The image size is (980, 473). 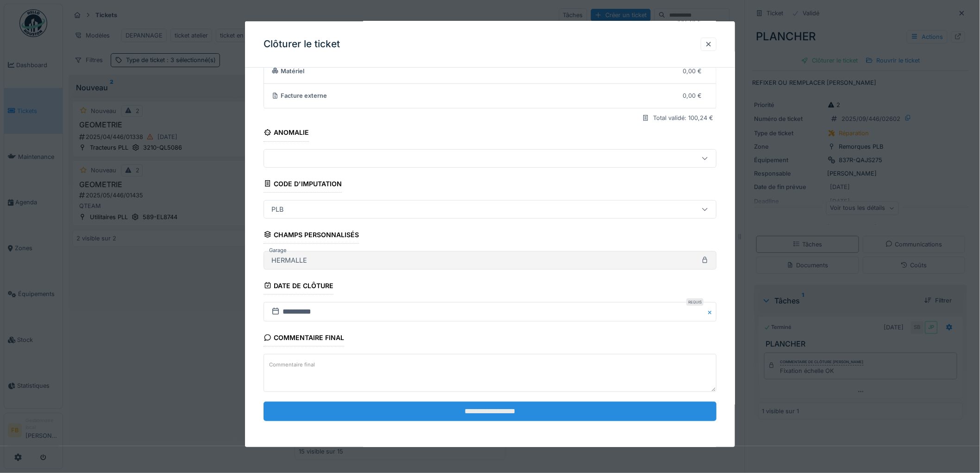 What do you see at coordinates (286, 134) in the screenshot?
I see `div: Anomalie` at bounding box center [286, 134].